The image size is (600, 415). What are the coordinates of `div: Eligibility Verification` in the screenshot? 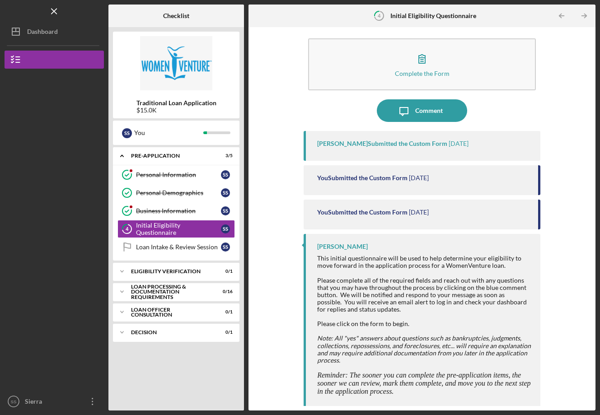 It's located at (170, 271).